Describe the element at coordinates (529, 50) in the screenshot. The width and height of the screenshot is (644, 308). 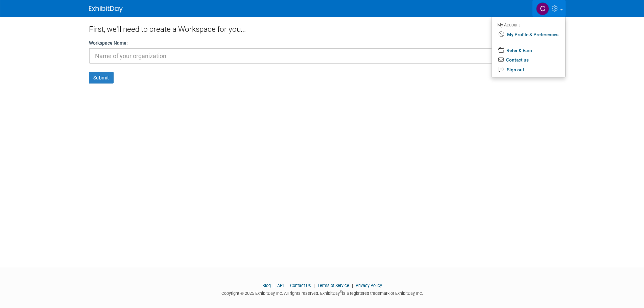
I see `a: Refer & Earn` at that location.